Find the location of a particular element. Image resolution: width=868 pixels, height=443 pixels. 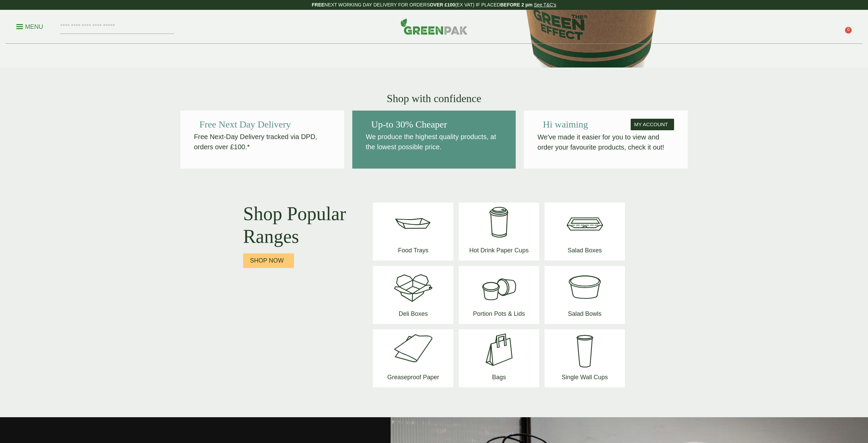

span: Bags is located at coordinates (499, 378).